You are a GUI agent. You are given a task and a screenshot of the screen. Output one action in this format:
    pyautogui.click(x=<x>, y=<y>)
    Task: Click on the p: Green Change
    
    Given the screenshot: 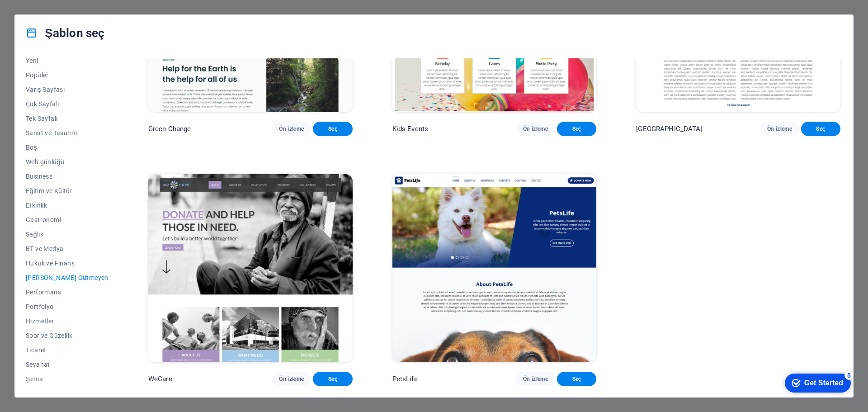 What is the action you would take?
    pyautogui.click(x=169, y=129)
    